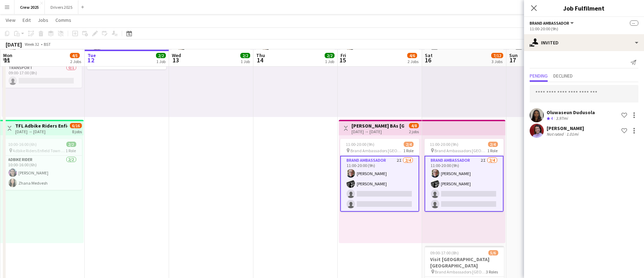 The width and height of the screenshot is (644, 278). I want to click on div: 2 jobs, so click(414, 131).